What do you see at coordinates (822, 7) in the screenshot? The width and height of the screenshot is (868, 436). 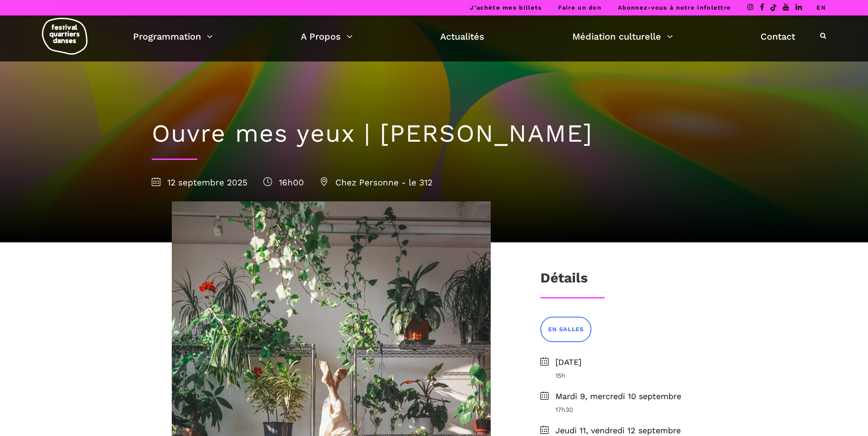 I see `a: EN` at bounding box center [822, 7].